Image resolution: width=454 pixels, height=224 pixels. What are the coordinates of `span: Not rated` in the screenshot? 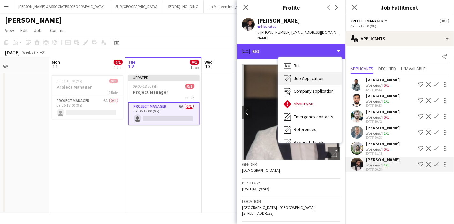 It's located at (269, 26).